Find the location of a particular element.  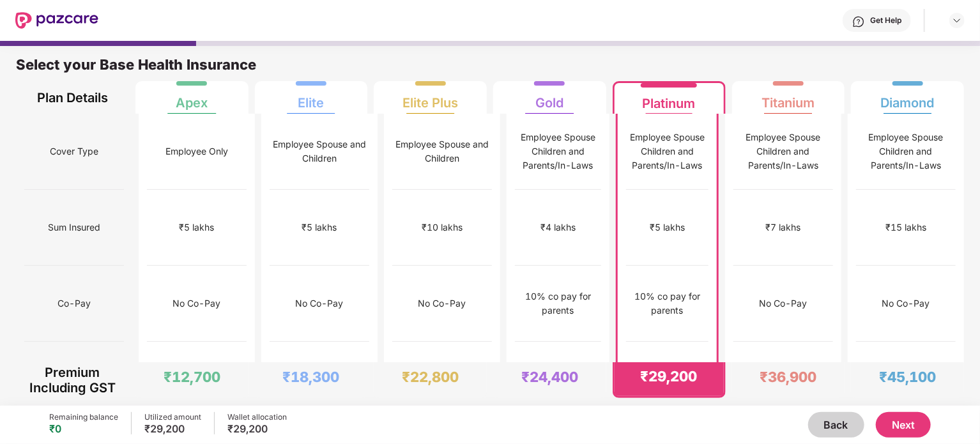

div: ₹4 lakhs is located at coordinates (558, 227).